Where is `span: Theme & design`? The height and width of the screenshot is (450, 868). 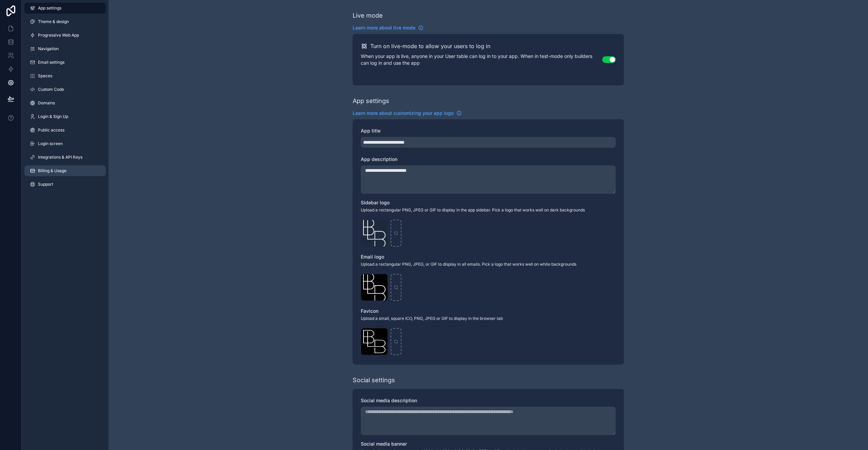 span: Theme & design is located at coordinates (53, 22).